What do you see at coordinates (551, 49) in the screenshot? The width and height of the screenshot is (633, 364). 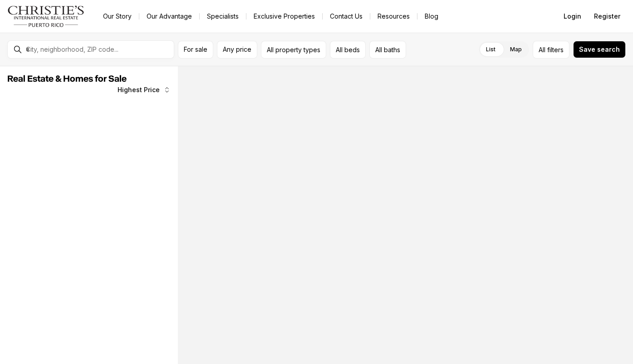 I see `button: Allfilters` at bounding box center [551, 49].